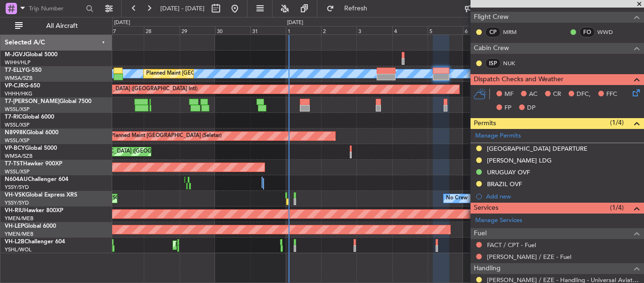 The width and height of the screenshot is (644, 283). I want to click on span: Refresh, so click(356, 9).